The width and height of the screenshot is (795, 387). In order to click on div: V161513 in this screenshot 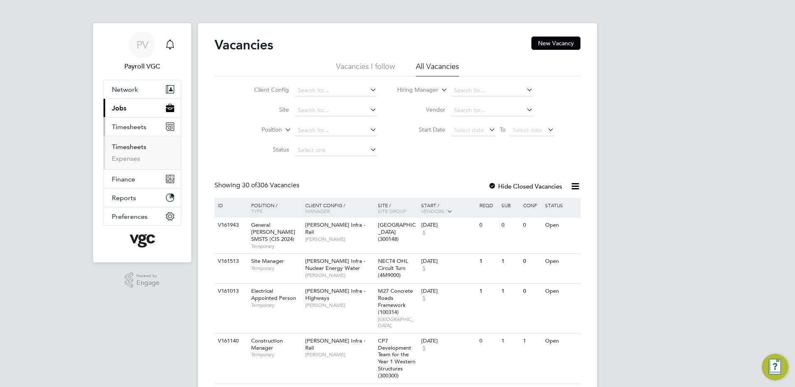, I will do `click(230, 261)`.